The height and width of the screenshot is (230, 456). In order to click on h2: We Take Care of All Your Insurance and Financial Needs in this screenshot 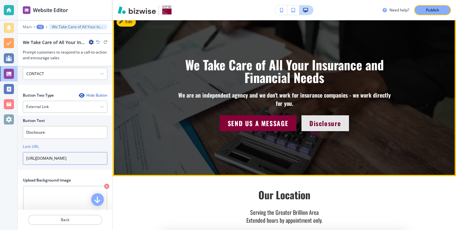, I will do `click(54, 42)`.